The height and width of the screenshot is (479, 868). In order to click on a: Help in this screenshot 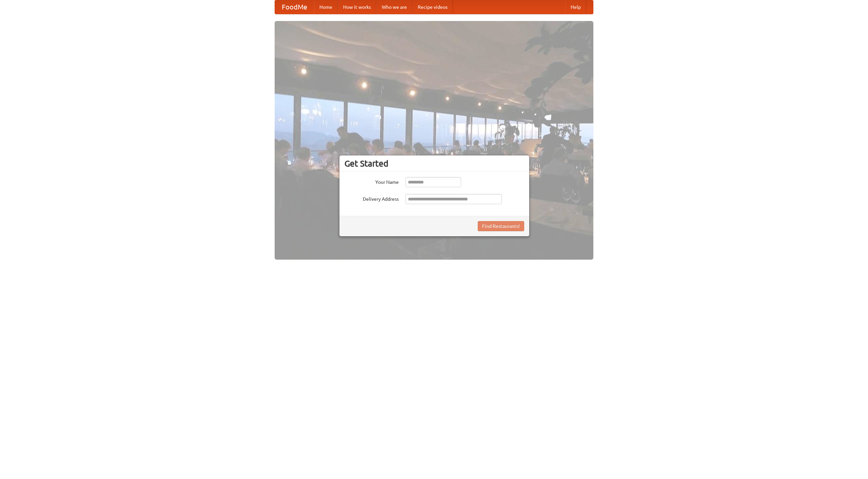, I will do `click(576, 7)`.